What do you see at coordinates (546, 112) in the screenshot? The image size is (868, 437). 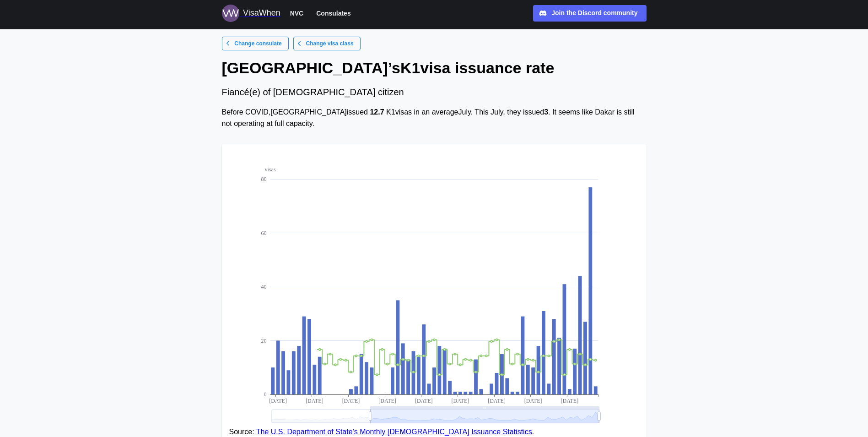 I see `strong: 3` at bounding box center [546, 112].